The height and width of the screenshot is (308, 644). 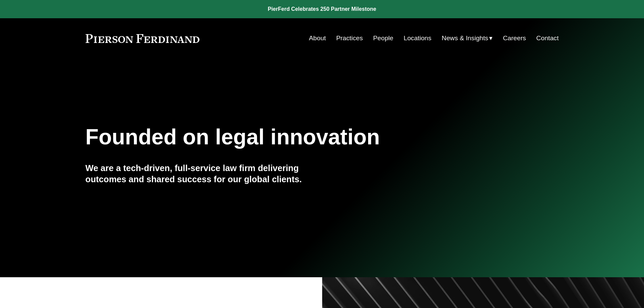 What do you see at coordinates (349, 38) in the screenshot?
I see `a: Practices` at bounding box center [349, 38].